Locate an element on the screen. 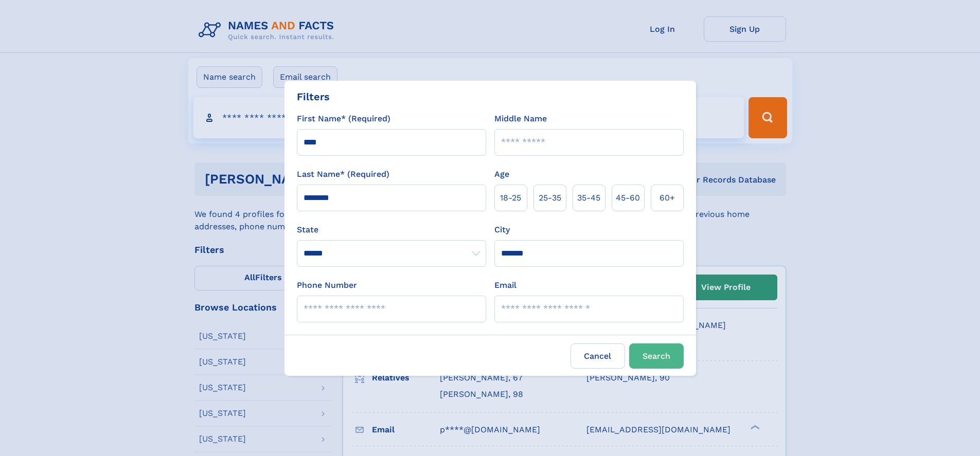 The image size is (980, 456). label: Last Name* (Required) is located at coordinates (343, 174).